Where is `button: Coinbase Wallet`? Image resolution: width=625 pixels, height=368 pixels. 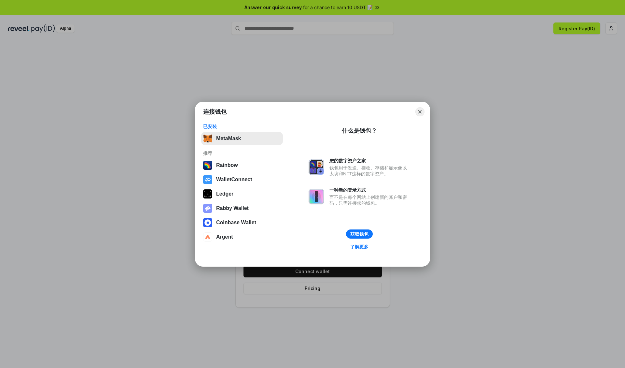
button: Coinbase Wallet is located at coordinates (242, 222).